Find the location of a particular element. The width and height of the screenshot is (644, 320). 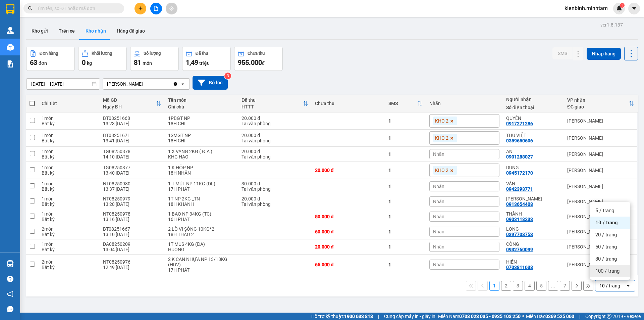

span: 100 / trang is located at coordinates (607, 271).